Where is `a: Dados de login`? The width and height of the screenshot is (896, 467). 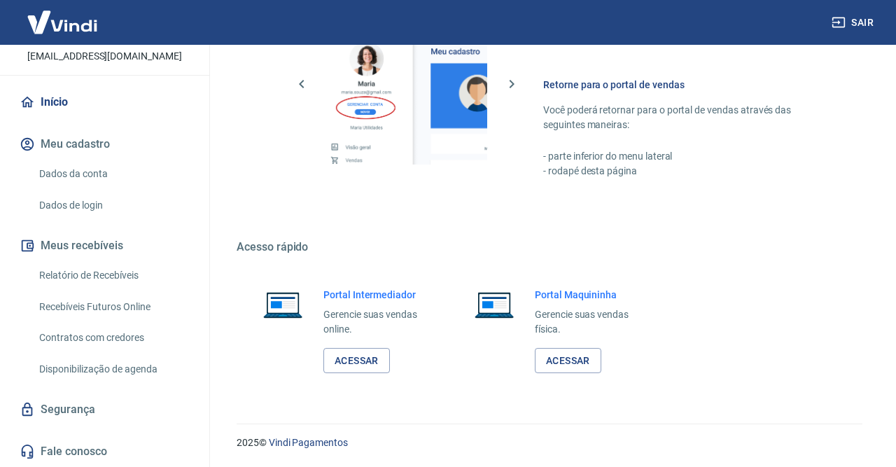
a: Dados de login is located at coordinates (113, 205).